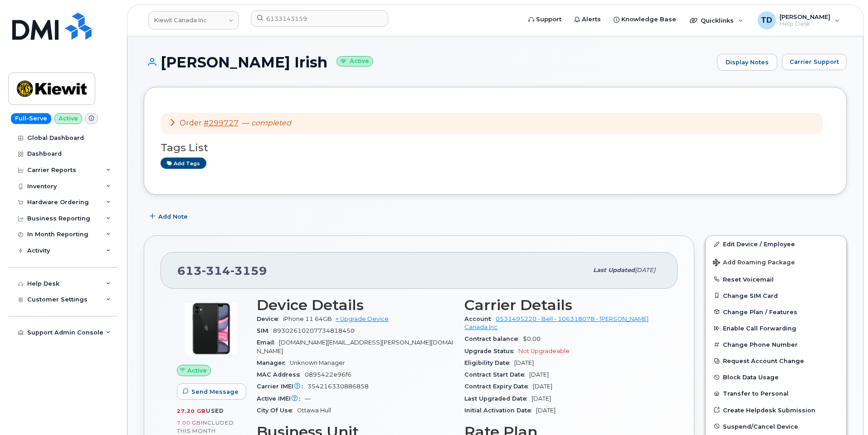 The width and height of the screenshot is (868, 435). What do you see at coordinates (314, 330) in the screenshot?
I see `span: 89302610207734818450` at bounding box center [314, 330].